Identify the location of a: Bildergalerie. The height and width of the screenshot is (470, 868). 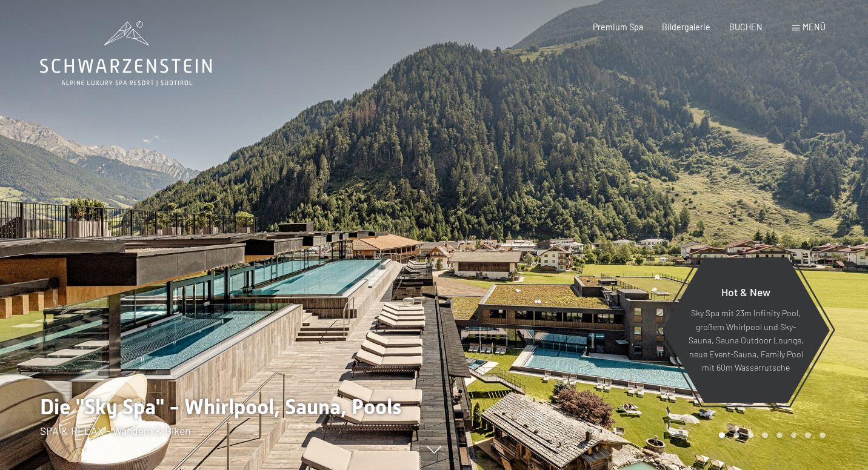
(686, 27).